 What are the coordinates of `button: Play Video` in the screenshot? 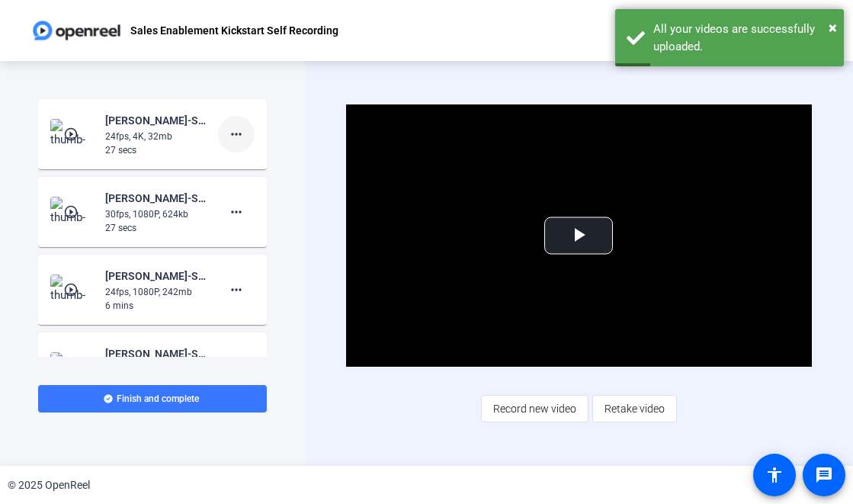 It's located at (578, 235).